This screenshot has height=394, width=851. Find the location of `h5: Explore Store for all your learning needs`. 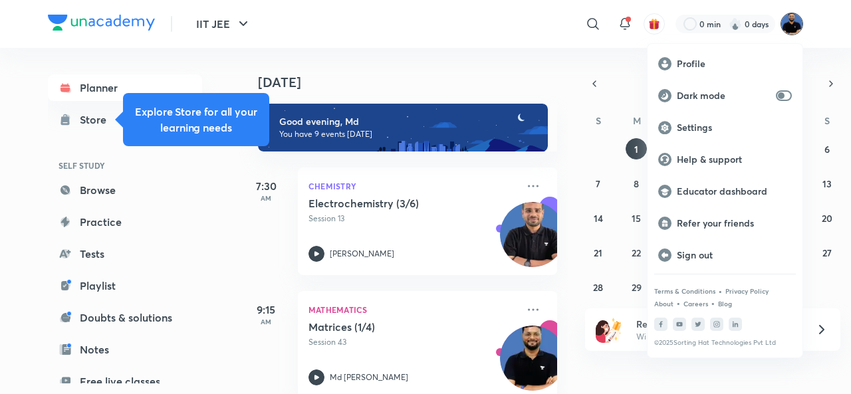

h5: Explore Store for all your learning needs is located at coordinates (196, 120).